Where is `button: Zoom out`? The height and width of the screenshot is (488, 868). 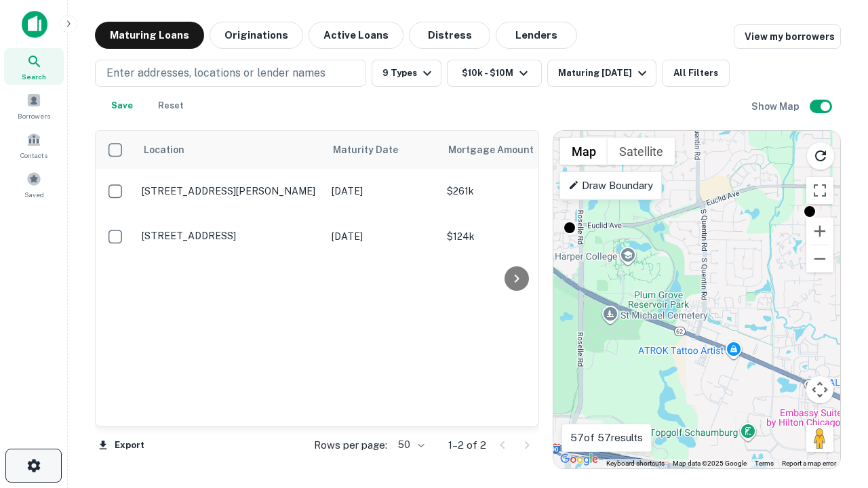 button: Zoom out is located at coordinates (820, 259).